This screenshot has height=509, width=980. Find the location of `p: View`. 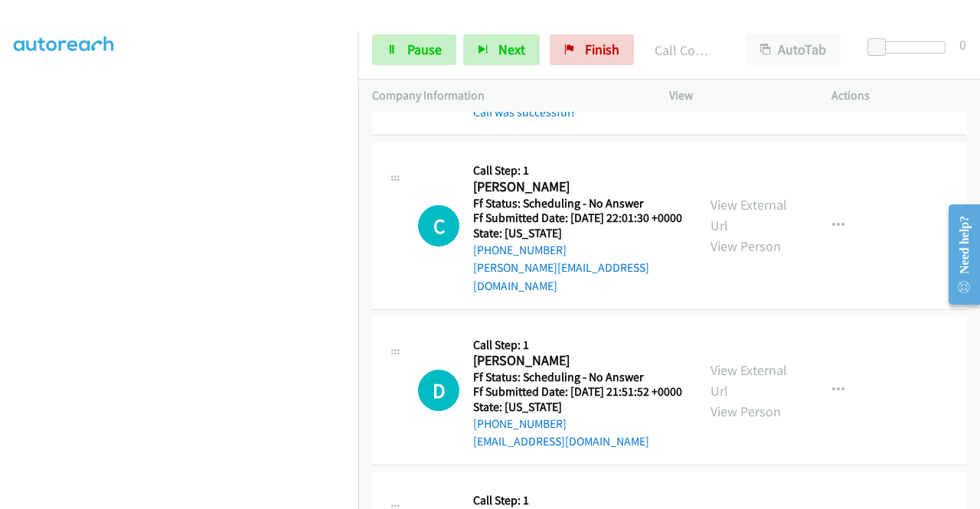

p: View is located at coordinates (736, 96).